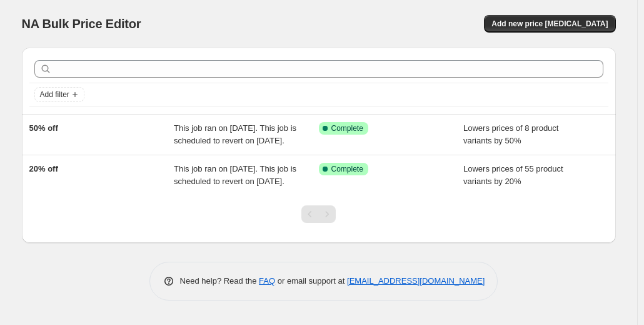 Image resolution: width=644 pixels, height=325 pixels. I want to click on span: Need help? Read the, so click(219, 280).